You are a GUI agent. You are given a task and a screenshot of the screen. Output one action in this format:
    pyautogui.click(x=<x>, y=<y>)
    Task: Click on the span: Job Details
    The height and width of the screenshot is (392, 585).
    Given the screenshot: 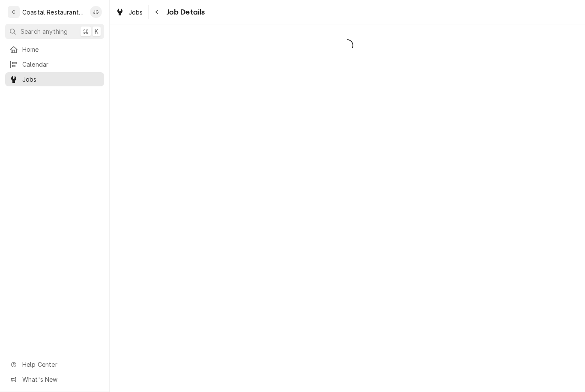 What is the action you would take?
    pyautogui.click(x=185, y=12)
    